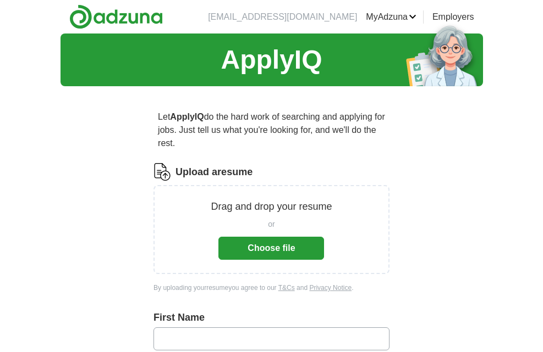 The image size is (543, 352). I want to click on a: MyAdzuna, so click(391, 17).